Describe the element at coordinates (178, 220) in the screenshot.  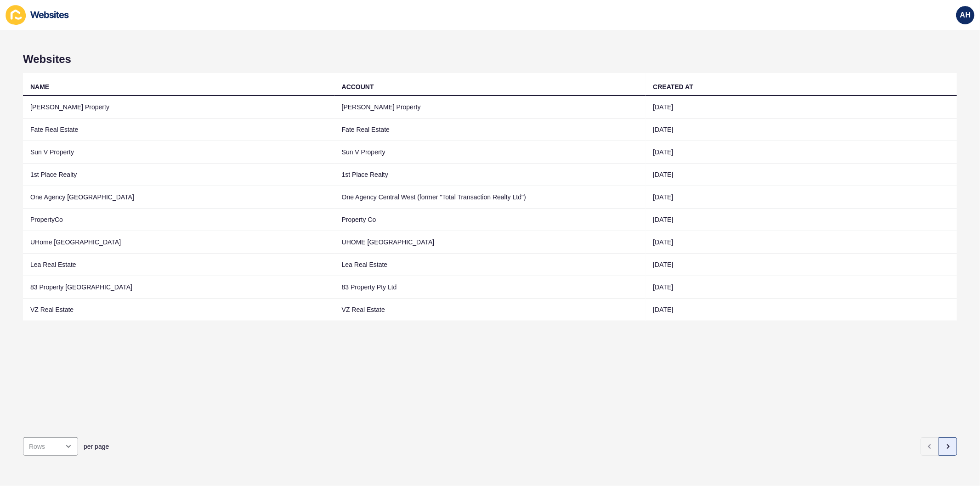
I see `td: PropertyCo` at that location.